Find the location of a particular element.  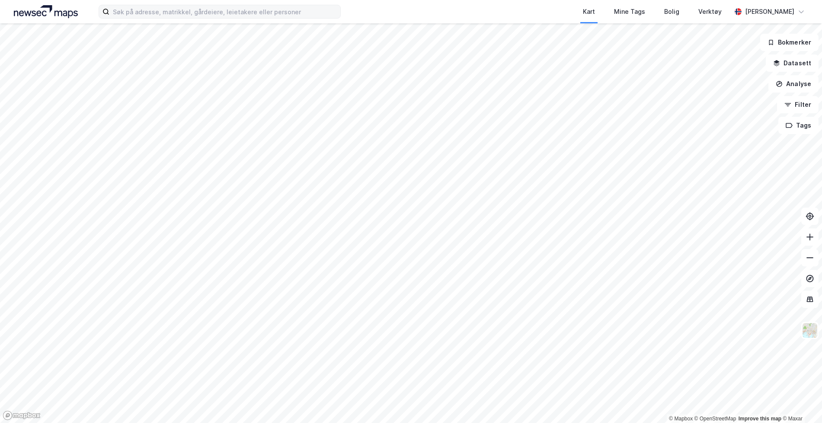

a: Mapbox is located at coordinates (681, 419).